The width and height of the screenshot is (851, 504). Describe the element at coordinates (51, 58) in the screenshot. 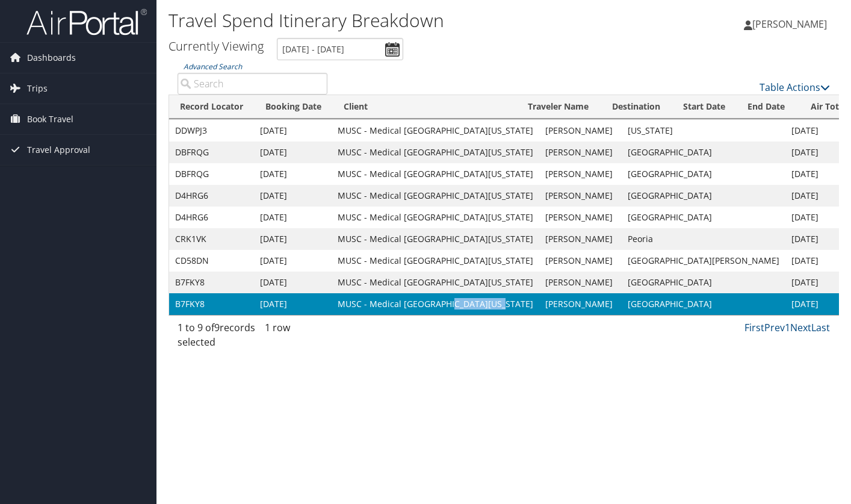

I see `span: Dashboards` at that location.